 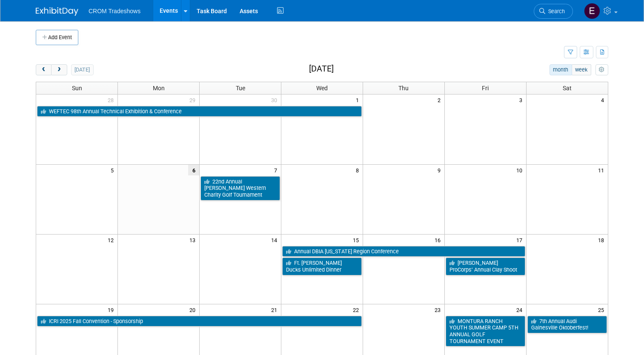 I want to click on span: 6, so click(x=194, y=170).